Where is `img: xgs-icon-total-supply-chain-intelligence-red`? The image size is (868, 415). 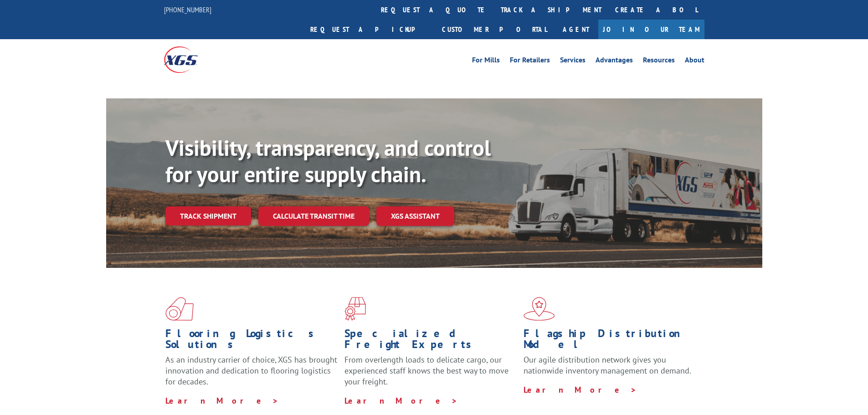
img: xgs-icon-total-supply-chain-intelligence-red is located at coordinates (180, 309).